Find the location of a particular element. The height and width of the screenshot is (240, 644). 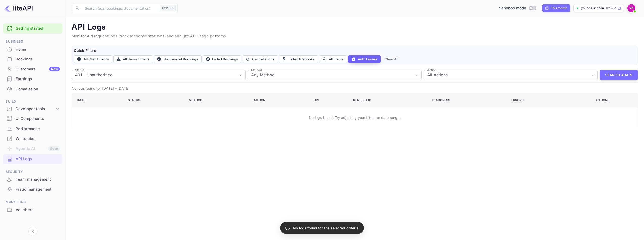

button: Cancellations is located at coordinates (260, 59).